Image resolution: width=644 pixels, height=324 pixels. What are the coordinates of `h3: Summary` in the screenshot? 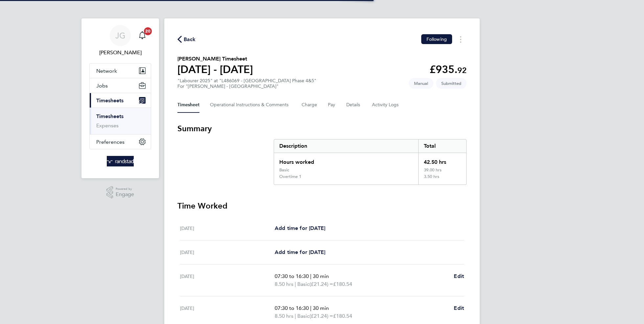 It's located at (322, 128).